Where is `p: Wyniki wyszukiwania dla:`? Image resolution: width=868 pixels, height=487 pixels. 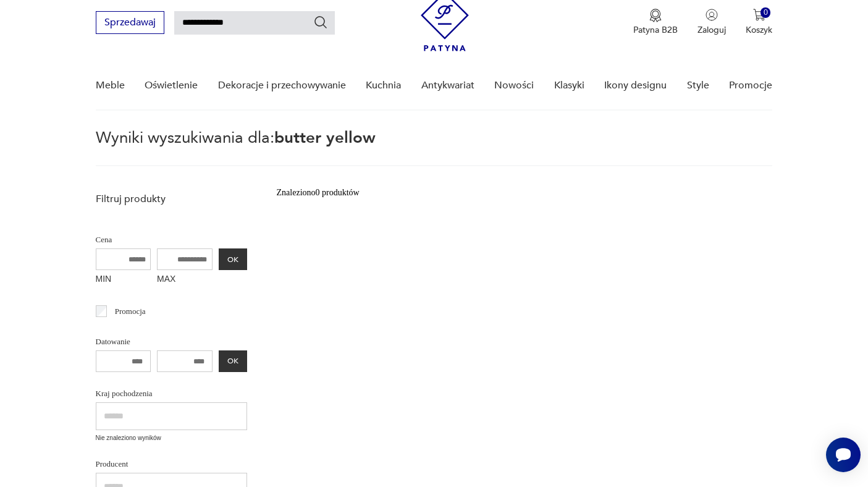
p: Wyniki wyszukiwania dla: is located at coordinates (434, 148).